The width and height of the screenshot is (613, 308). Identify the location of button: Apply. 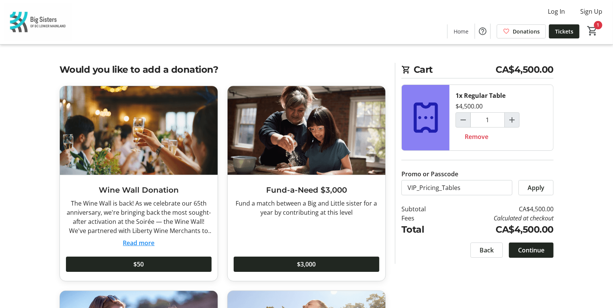
(536, 188).